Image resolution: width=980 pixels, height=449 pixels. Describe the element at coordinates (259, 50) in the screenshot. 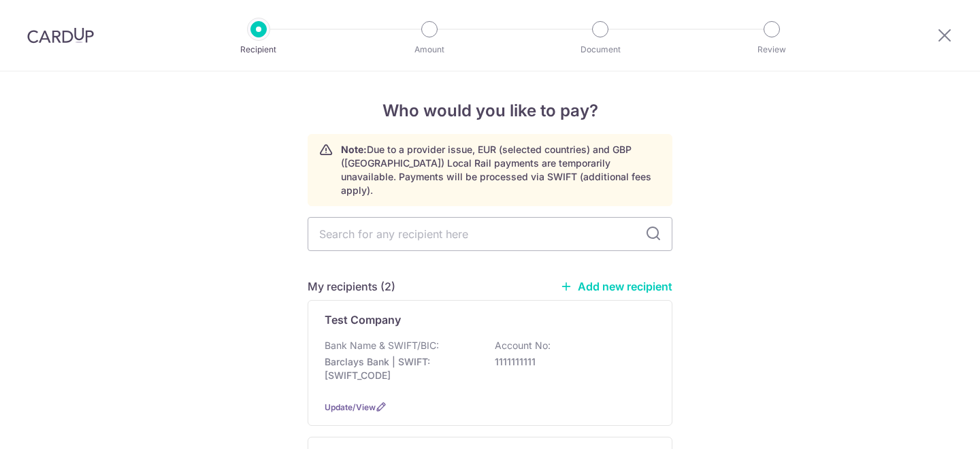

I see `p: Recipient` at that location.